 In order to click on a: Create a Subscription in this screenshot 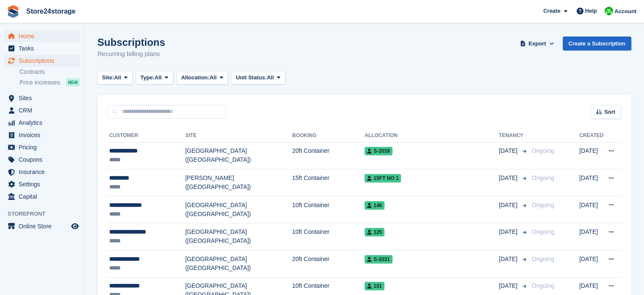, I will do `click(597, 43)`.